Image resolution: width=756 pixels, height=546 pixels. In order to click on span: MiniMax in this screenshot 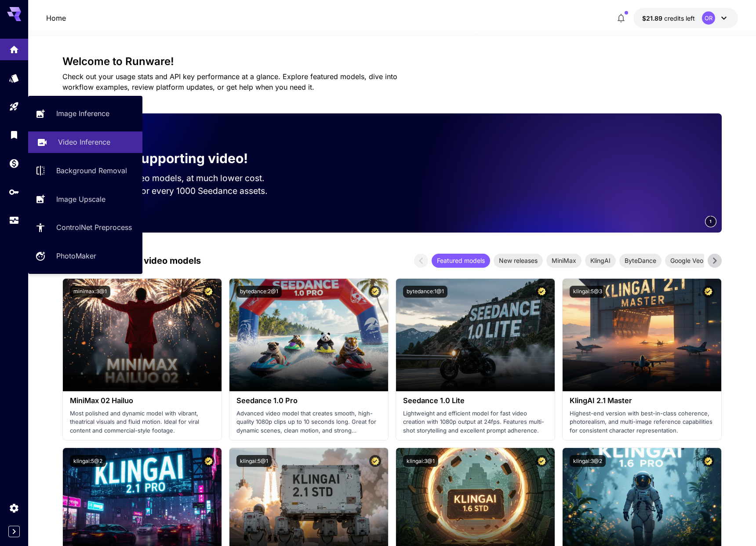, I will do `click(563, 260)`.